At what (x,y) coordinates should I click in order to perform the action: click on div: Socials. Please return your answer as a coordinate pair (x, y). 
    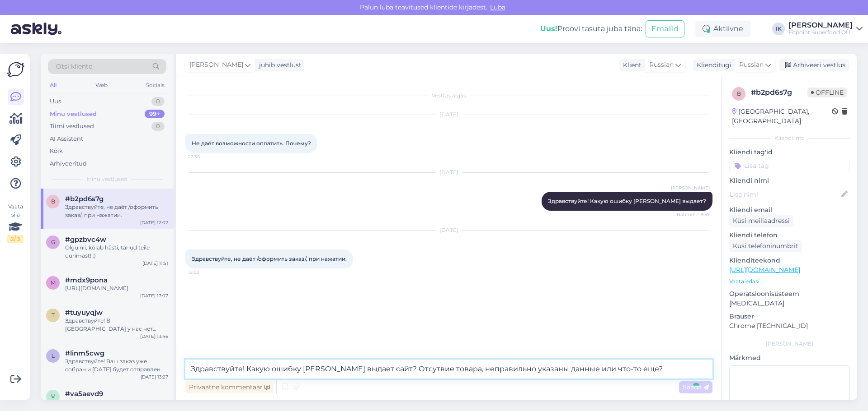
    Looking at the image, I should click on (155, 85).